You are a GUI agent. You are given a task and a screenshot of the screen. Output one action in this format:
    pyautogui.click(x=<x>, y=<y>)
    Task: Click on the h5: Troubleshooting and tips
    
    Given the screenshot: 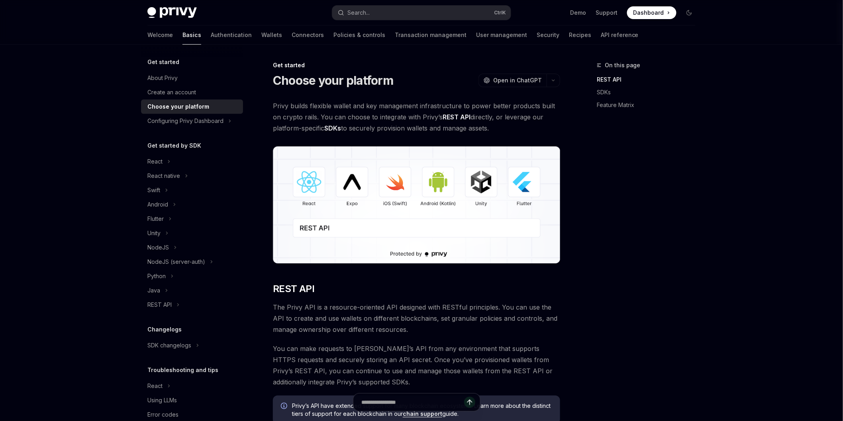 What is the action you would take?
    pyautogui.click(x=183, y=370)
    